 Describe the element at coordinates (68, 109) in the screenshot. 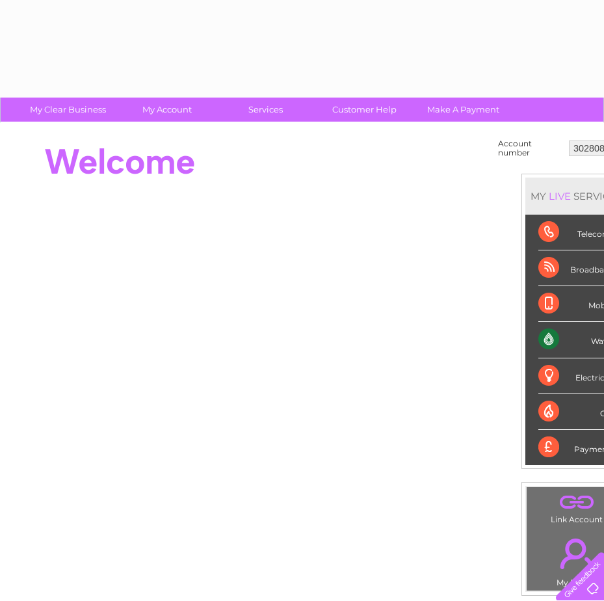

I see `a: My Clear Business` at that location.